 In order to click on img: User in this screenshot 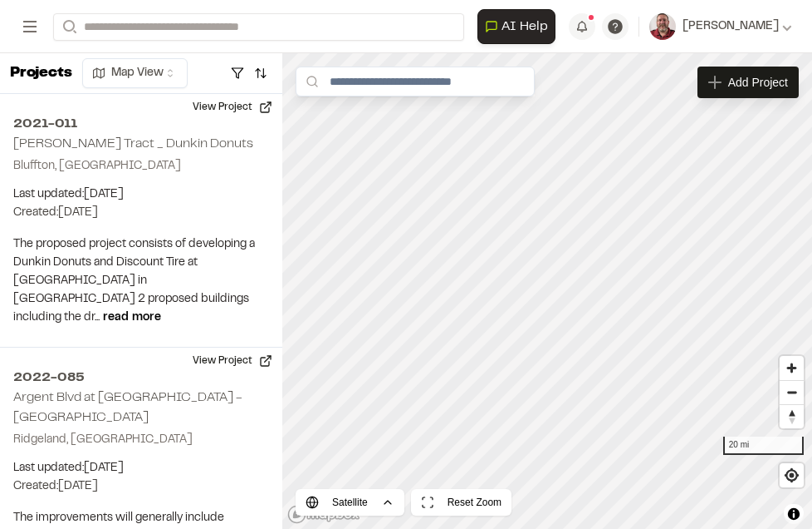, I will do `click(663, 27)`.